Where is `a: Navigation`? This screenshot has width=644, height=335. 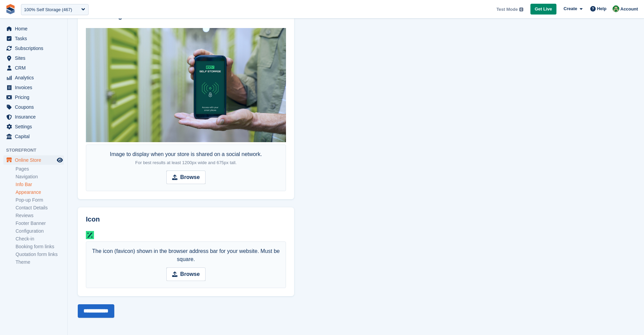
a: Navigation is located at coordinates (39, 177).